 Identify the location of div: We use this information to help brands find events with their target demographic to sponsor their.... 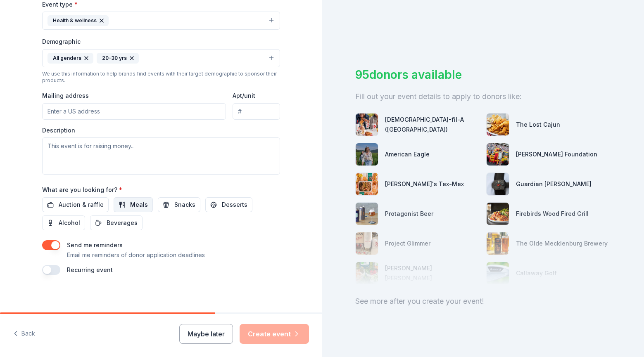
(161, 77).